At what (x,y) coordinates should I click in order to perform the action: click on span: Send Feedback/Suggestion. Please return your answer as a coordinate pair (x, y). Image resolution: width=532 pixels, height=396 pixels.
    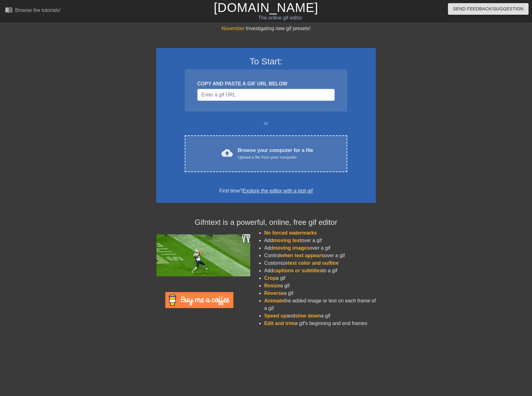
    Looking at the image, I should click on (488, 9).